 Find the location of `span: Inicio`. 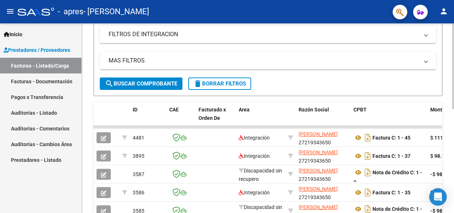

span: Inicio is located at coordinates (13, 34).